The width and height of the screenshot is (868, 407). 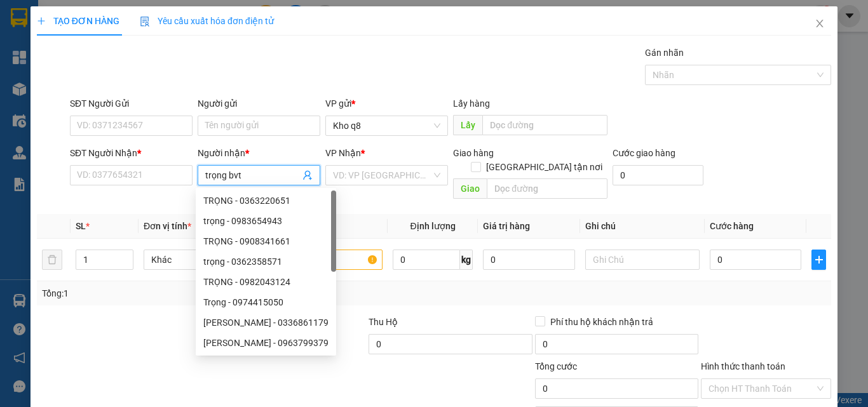 What do you see at coordinates (266, 221) in the screenshot?
I see `div: trọng - 0983654943` at bounding box center [266, 221].